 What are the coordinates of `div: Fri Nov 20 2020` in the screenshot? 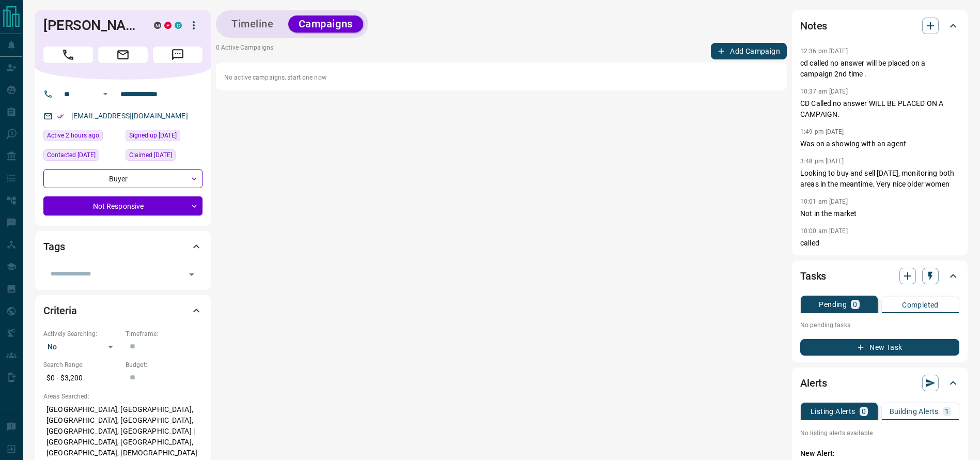 It's located at (163, 137).